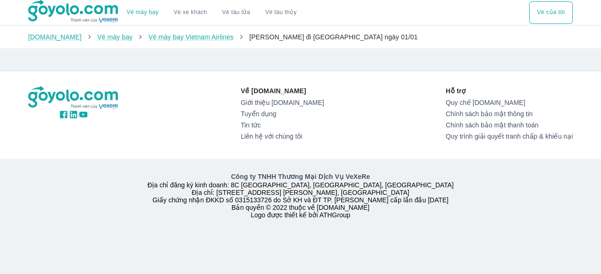 The image size is (601, 274). I want to click on p: Hỗ trợ, so click(509, 91).